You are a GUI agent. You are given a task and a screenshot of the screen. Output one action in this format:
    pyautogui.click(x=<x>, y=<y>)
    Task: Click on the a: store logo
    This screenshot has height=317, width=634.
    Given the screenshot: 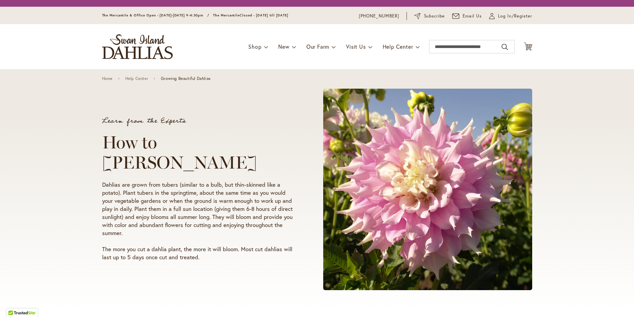 What is the action you would take?
    pyautogui.click(x=137, y=47)
    